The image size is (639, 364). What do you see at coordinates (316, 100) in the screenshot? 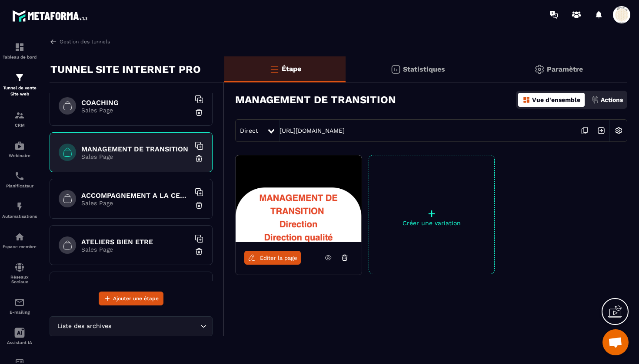
I see `h3: MANAGEMENT DE TRANSITION` at bounding box center [316, 100].